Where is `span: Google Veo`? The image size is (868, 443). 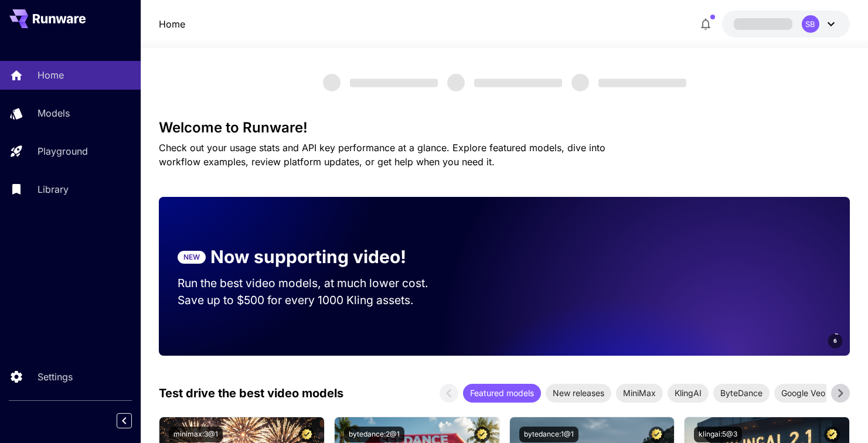
span: Google Veo is located at coordinates (803, 393).